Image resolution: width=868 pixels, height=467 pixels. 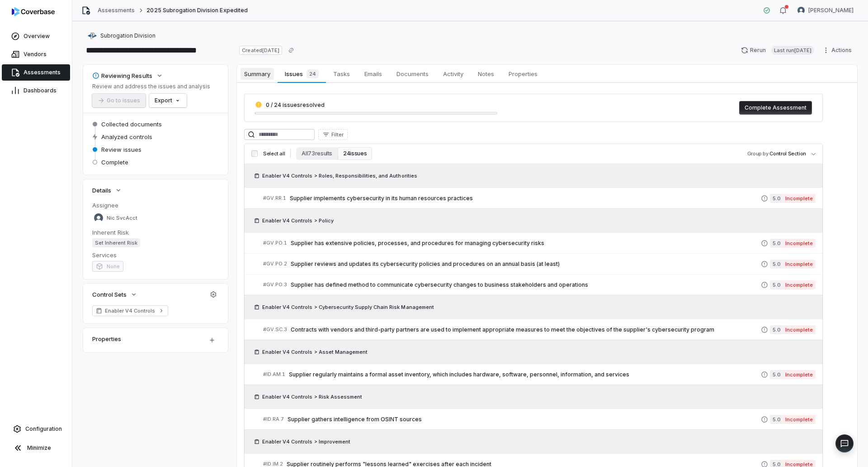 What do you see at coordinates (315, 352) in the screenshot?
I see `span: Enabler V4 Controls > Asset Management` at bounding box center [315, 352].